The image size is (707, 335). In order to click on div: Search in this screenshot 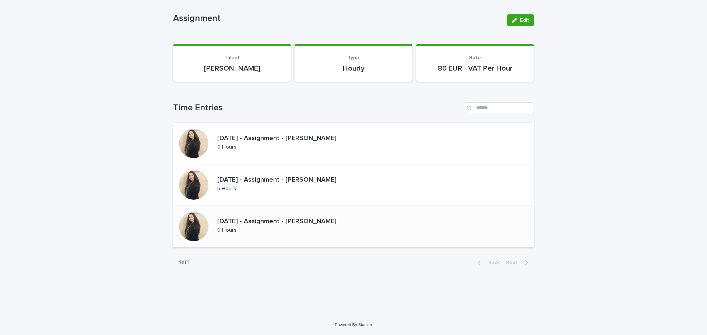, I will do `click(499, 108)`.